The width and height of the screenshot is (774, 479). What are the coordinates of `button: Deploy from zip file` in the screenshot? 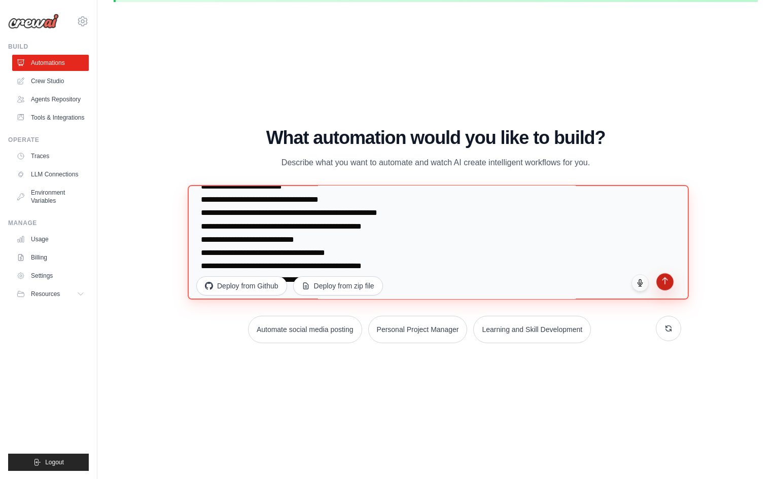 It's located at (338, 286).